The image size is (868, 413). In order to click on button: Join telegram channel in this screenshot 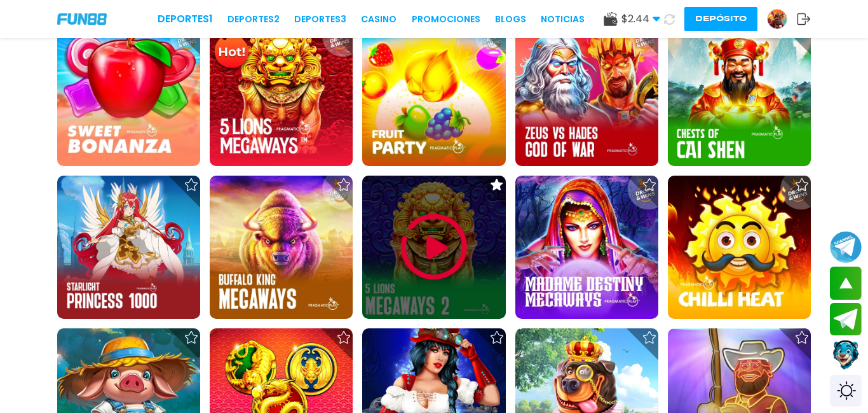, I will do `click(846, 247)`.